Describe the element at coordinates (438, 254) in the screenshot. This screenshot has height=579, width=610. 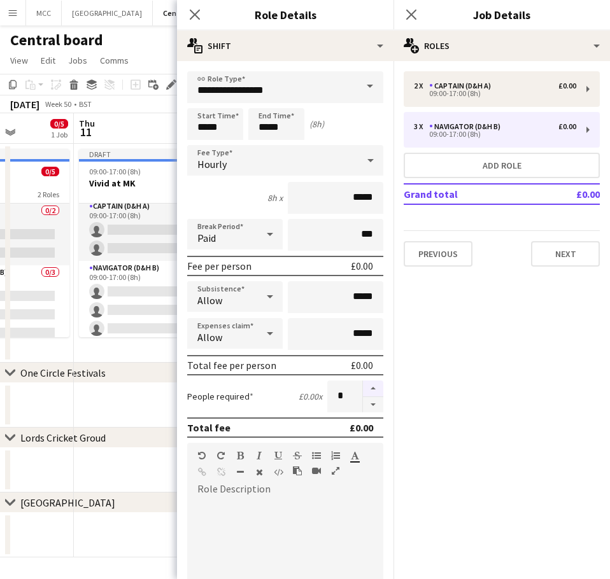
I see `button: Previous` at that location.